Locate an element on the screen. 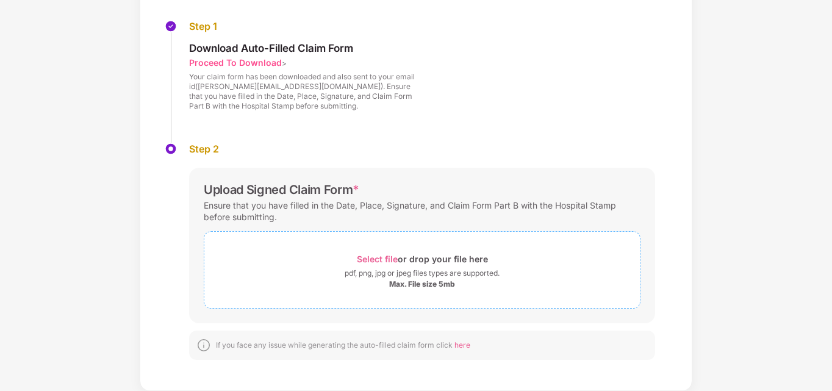  div: Step 1 is located at coordinates (302, 26).